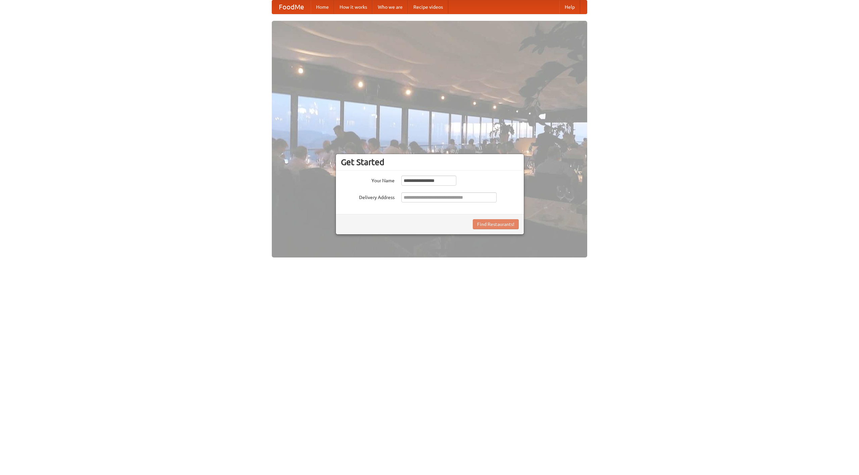 The height and width of the screenshot is (475, 859). Describe the element at coordinates (368, 196) in the screenshot. I see `label: Delivery Address` at that location.